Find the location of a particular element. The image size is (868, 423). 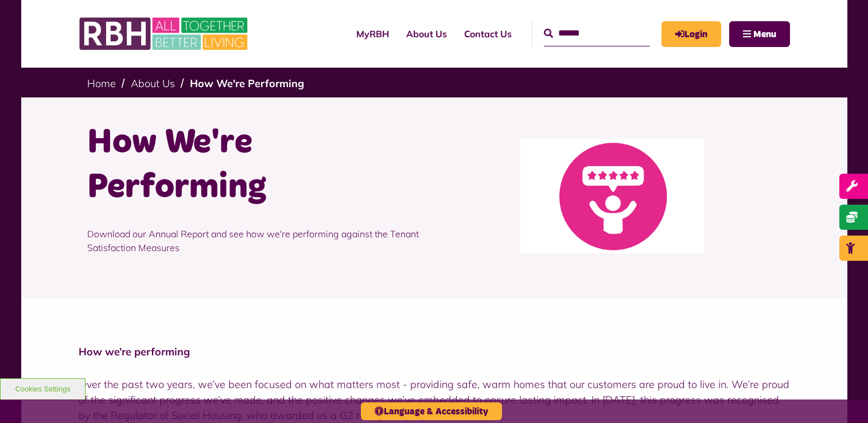

button: Navigation is located at coordinates (759, 34).